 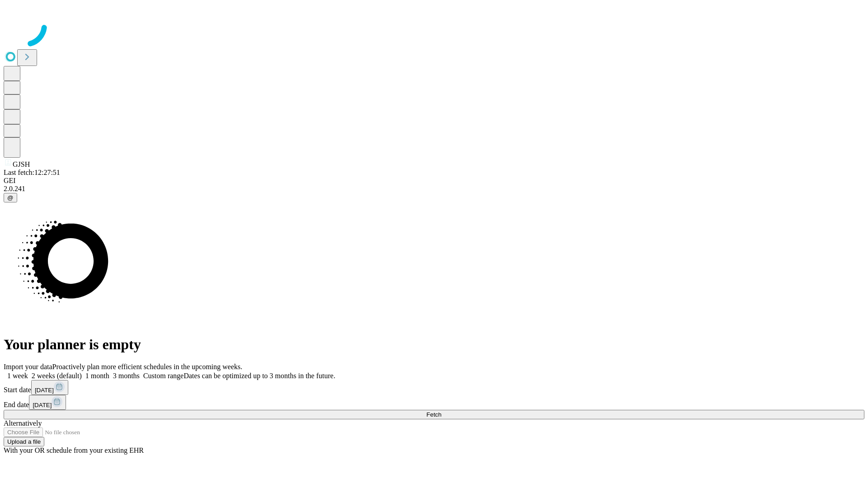 What do you see at coordinates (434, 388) in the screenshot?
I see `div: Start date` at bounding box center [434, 388].